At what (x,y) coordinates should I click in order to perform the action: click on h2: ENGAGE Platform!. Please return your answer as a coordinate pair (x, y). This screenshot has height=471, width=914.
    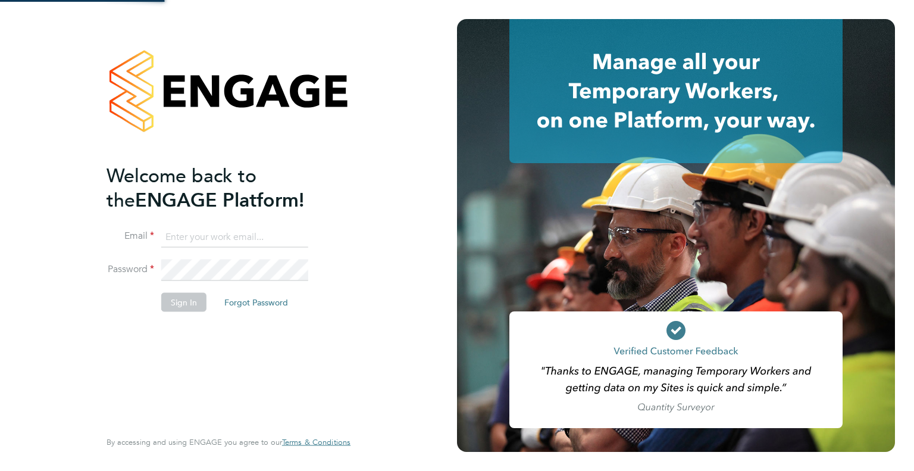
    Looking at the image, I should click on (223, 187).